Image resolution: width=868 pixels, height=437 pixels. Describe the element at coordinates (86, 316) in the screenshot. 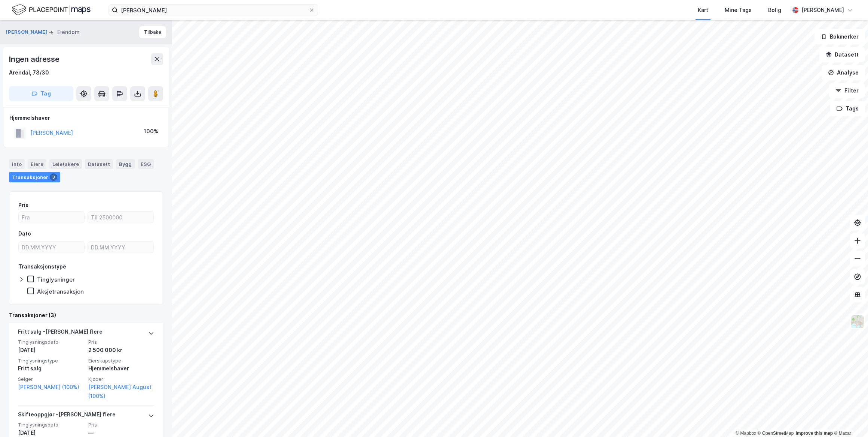

I see `div: Transaksjoner (3)` at that location.